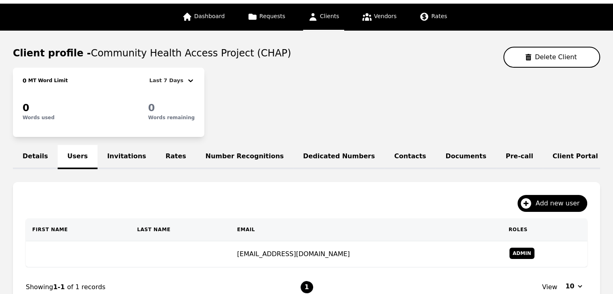 Image resolution: width=613 pixels, height=294 pixels. I want to click on h2: MT Word Limit, so click(47, 81).